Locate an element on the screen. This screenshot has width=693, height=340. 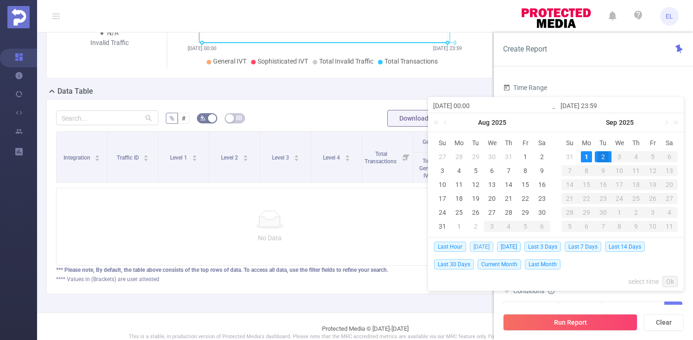
a: Sep is located at coordinates (611, 122).